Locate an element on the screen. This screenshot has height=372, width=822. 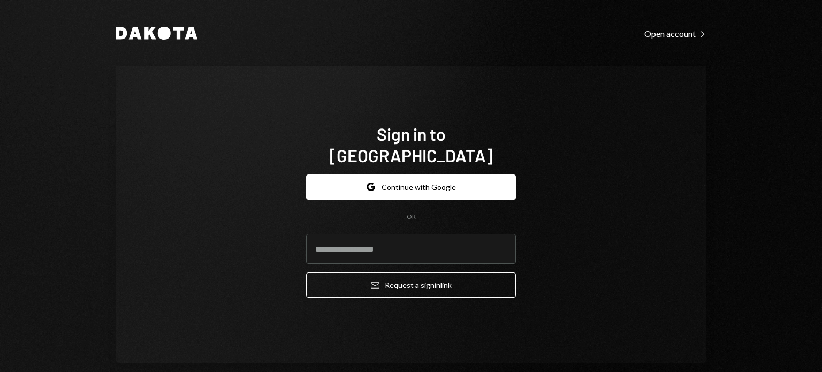
button: Request a signinlink is located at coordinates (411, 285).